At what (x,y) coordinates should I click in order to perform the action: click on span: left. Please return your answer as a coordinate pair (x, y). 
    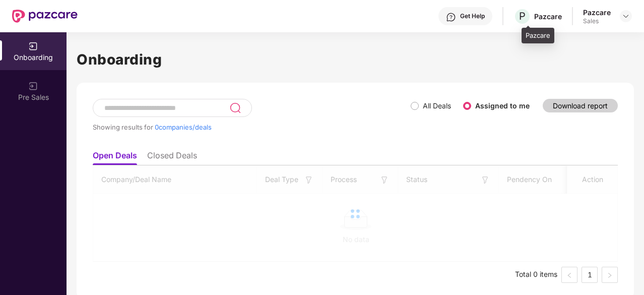
    Looking at the image, I should click on (569, 275).